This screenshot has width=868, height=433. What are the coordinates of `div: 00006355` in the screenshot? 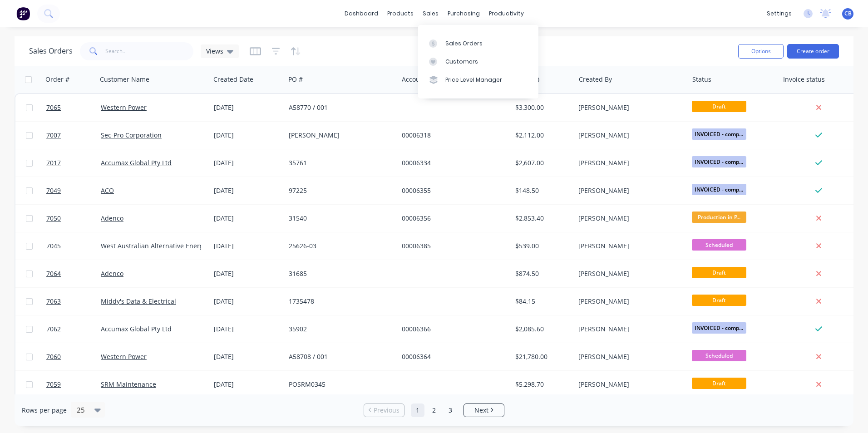 It's located at (452, 191).